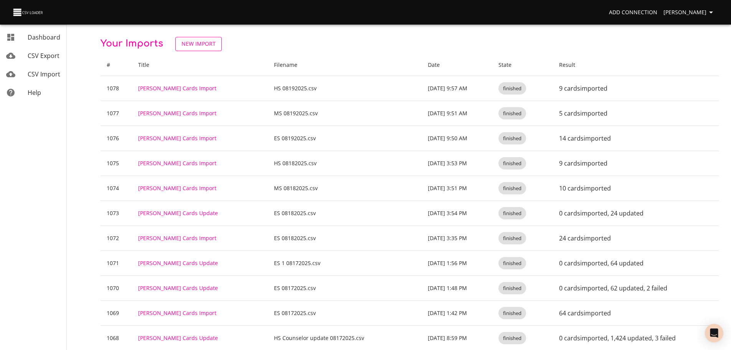  Describe the element at coordinates (44, 74) in the screenshot. I see `span: CSV Import` at that location.